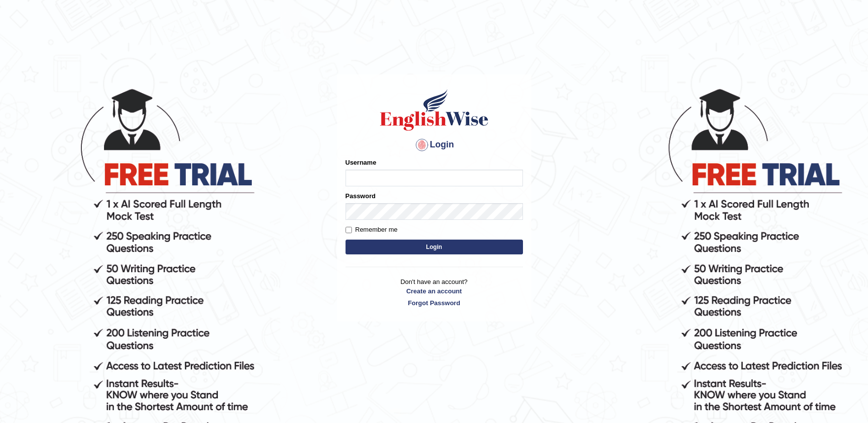 The image size is (868, 423). What do you see at coordinates (434, 110) in the screenshot?
I see `img: Logo of English Wise sign in for intelligent practice with AI` at bounding box center [434, 110].